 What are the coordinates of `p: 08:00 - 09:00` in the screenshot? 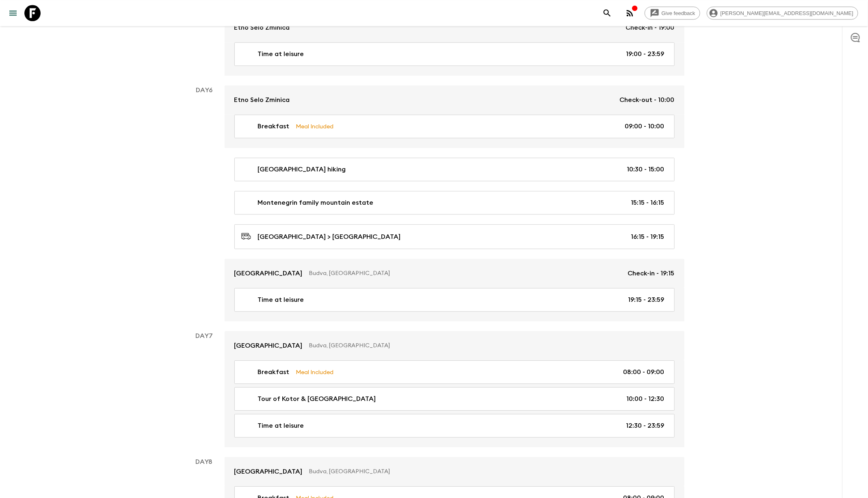 It's located at (643, 372).